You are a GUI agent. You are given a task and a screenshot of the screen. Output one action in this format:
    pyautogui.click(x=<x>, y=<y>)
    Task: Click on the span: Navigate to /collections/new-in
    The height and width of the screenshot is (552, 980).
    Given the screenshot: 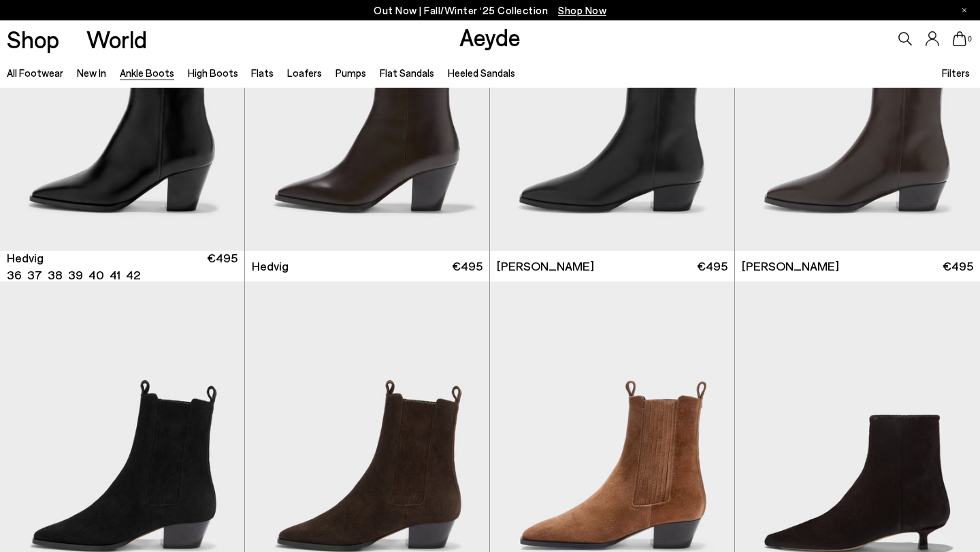 What is the action you would take?
    pyautogui.click(x=581, y=10)
    